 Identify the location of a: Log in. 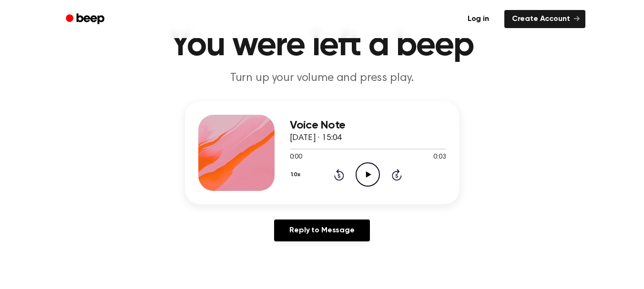
(479, 19).